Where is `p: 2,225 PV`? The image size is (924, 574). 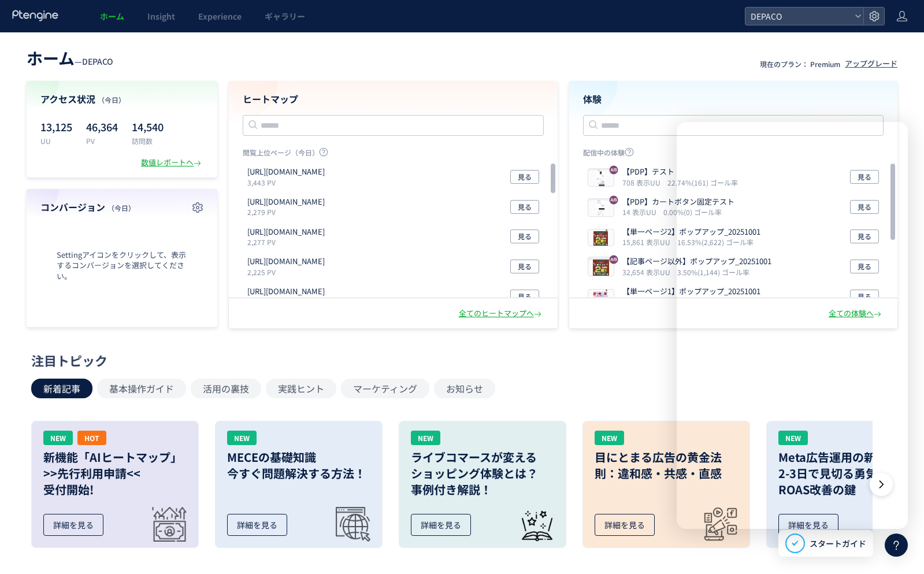
p: 2,225 PV is located at coordinates (288, 272).